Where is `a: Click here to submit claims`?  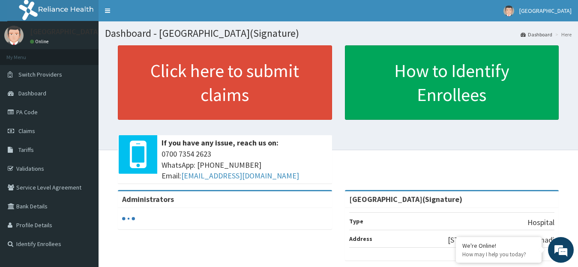 a: Click here to submit claims is located at coordinates (225, 83).